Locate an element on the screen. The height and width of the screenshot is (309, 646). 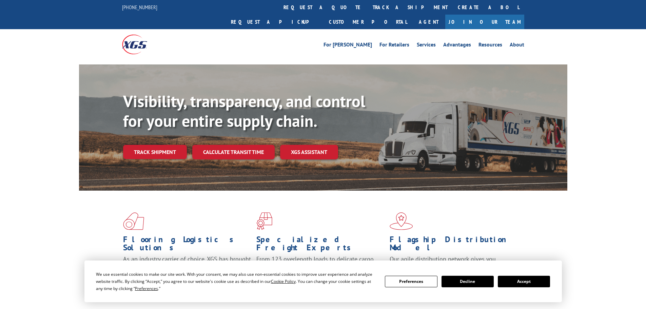
div: Cookie Consent Prompt is located at coordinates (323, 281).